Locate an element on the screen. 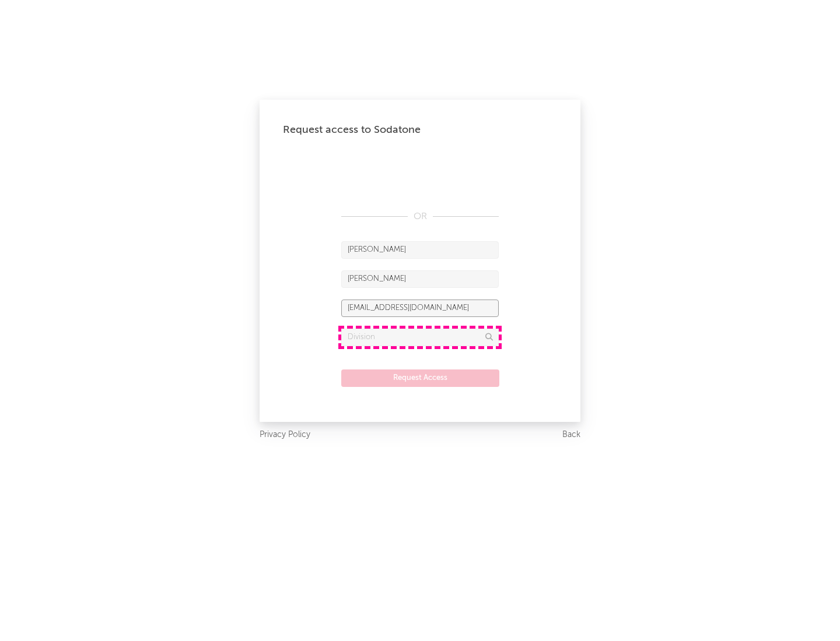  input: First Name is located at coordinates (420, 250).